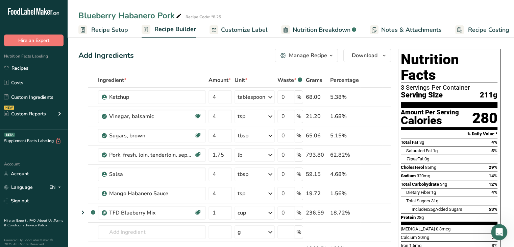  I want to click on a: FAQ ., so click(33, 220).